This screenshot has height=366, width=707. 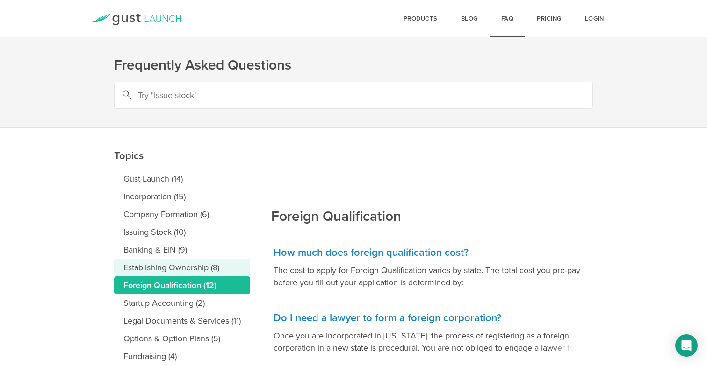 What do you see at coordinates (353, 95) in the screenshot?
I see `input: Try "Issue stock"` at bounding box center [353, 95].